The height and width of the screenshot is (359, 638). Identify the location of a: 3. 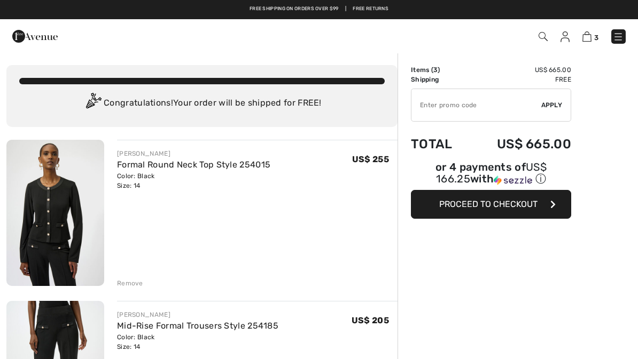
(590, 36).